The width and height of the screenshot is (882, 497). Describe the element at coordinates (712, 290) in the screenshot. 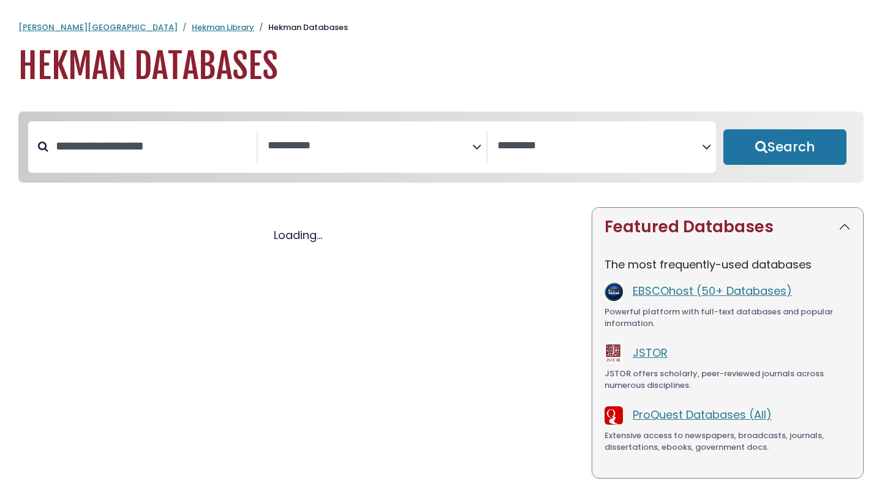

I see `a: EBSCOhost (50+ Databases)` at that location.